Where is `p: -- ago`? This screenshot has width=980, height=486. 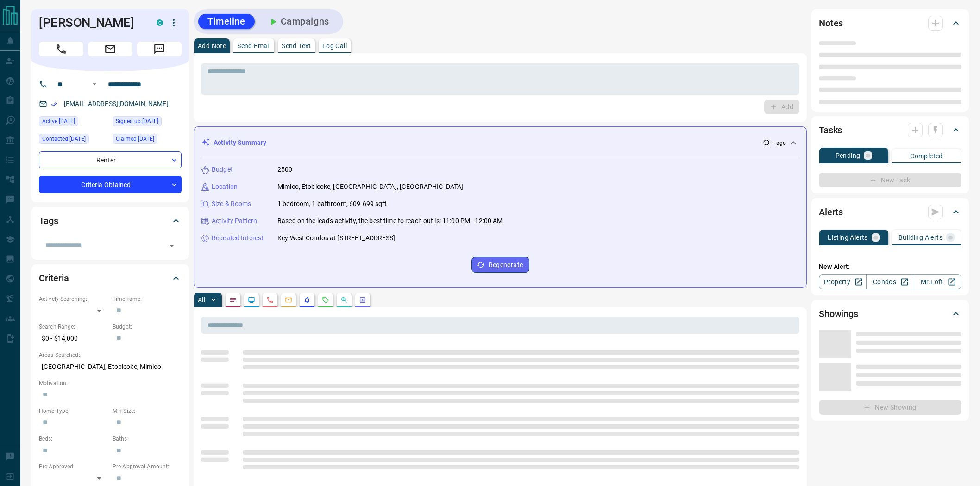 p: -- ago is located at coordinates (778, 143).